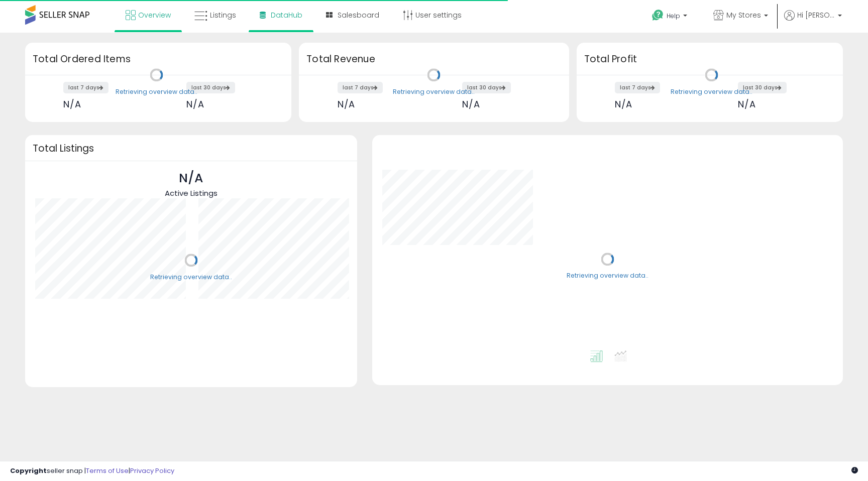 This screenshot has width=868, height=481. Describe the element at coordinates (743, 15) in the screenshot. I see `span: My Stores` at that location.